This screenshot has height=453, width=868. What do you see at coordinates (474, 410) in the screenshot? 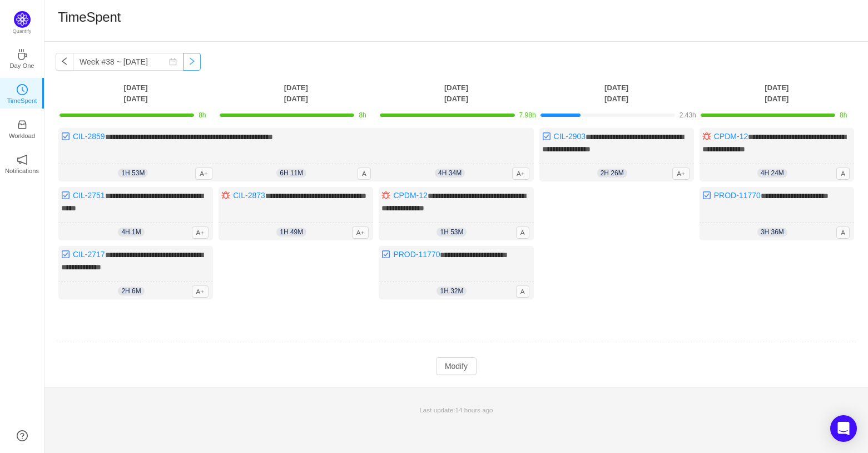
I see `span: 14 hours ago` at bounding box center [474, 410].